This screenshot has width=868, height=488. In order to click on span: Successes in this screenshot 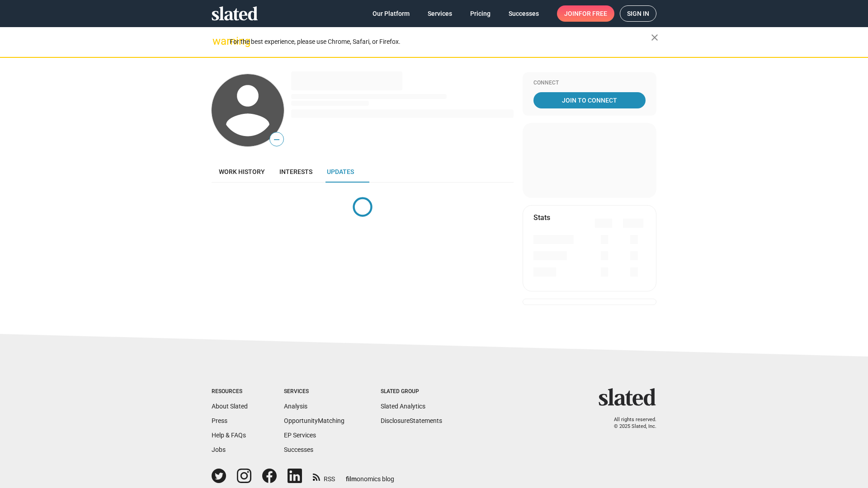, I will do `click(524, 14)`.